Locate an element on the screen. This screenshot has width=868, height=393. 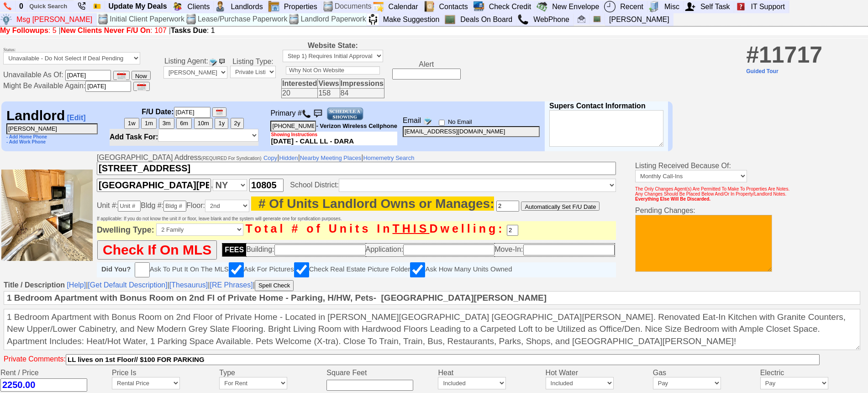
span: Approxmiate. Include units both in lotus and not. - Last Modified By Dara Goldstein 9 months, 7 d... is located at coordinates (373, 204).